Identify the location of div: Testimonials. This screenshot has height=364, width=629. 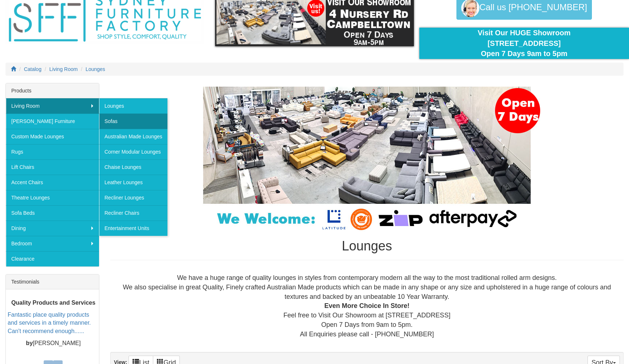
(52, 282).